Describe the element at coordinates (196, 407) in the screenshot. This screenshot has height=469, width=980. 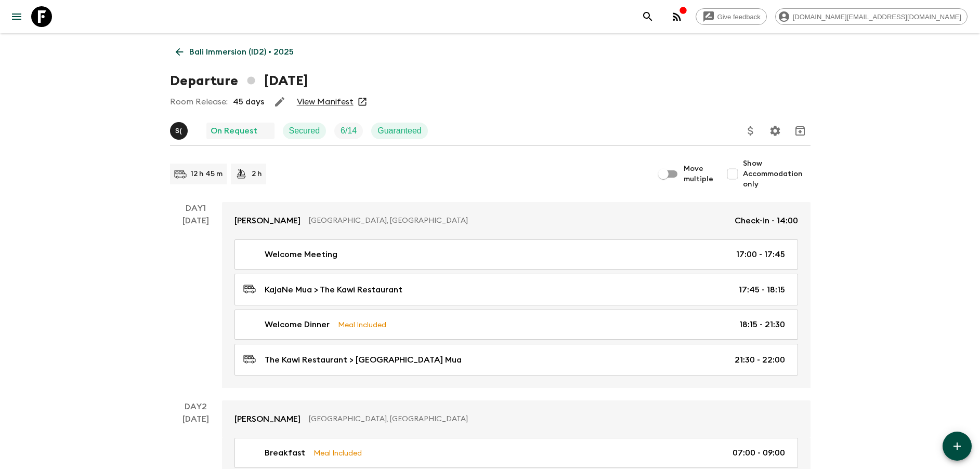
I see `p: Day 2` at that location.